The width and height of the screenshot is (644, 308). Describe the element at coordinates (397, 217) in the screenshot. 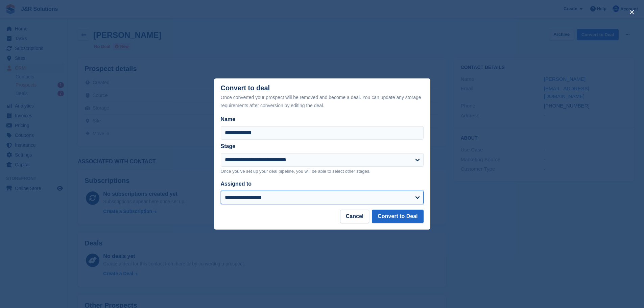

I see `button: Convert to Deal` at that location.